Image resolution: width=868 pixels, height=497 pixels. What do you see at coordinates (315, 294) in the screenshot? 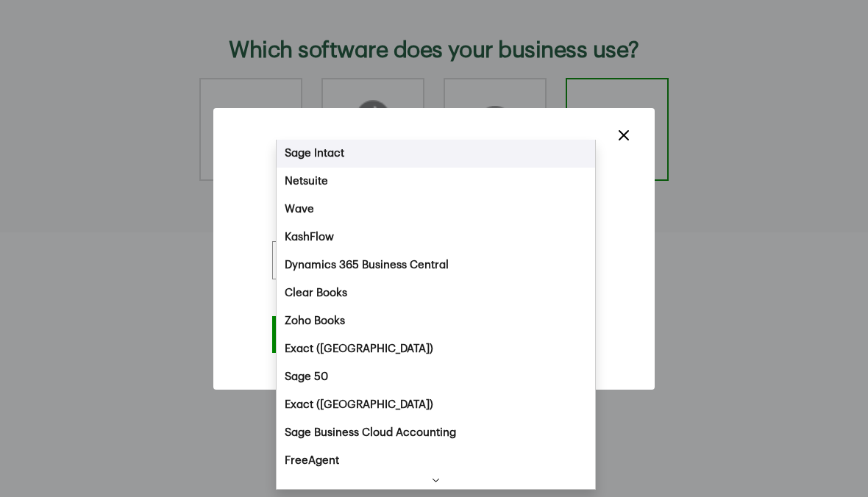
I see `span: Clear Books` at bounding box center [315, 294].